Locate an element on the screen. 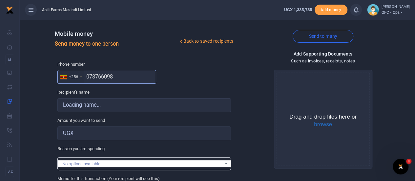 The image size is (415, 181). h4: Such as invoices, receipts, notes is located at coordinates (323, 61).